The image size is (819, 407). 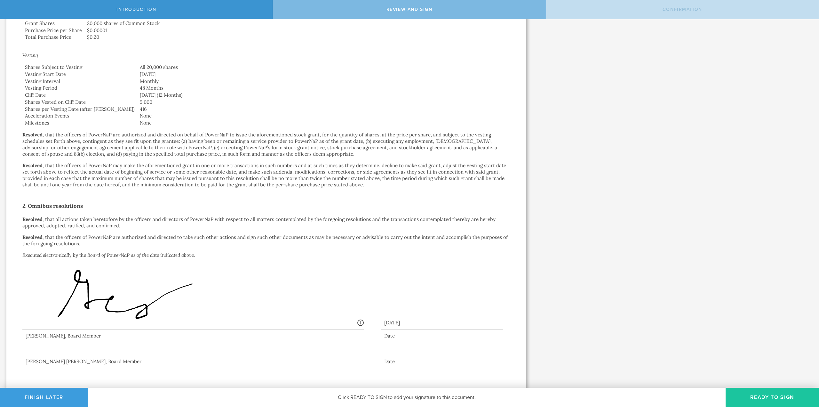 What do you see at coordinates (80, 81) in the screenshot?
I see `td: Vesting Interval` at bounding box center [80, 81].